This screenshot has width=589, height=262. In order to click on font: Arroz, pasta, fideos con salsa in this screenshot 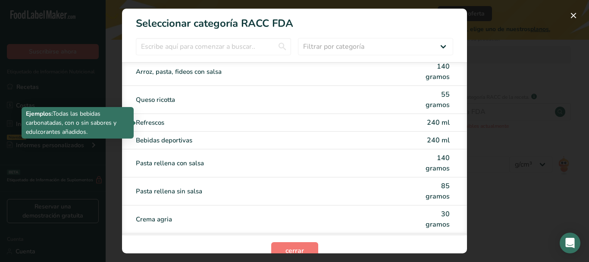, I will do `click(179, 72)`.